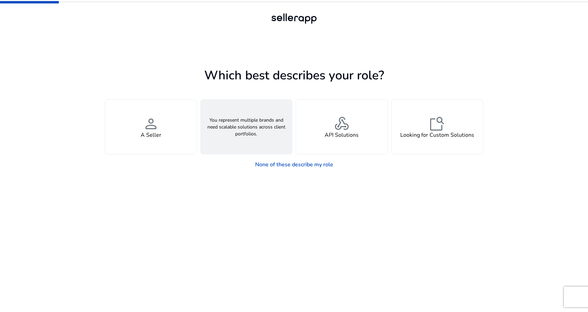  What do you see at coordinates (151, 127) in the screenshot?
I see `button: personA Seller` at bounding box center [151, 127].